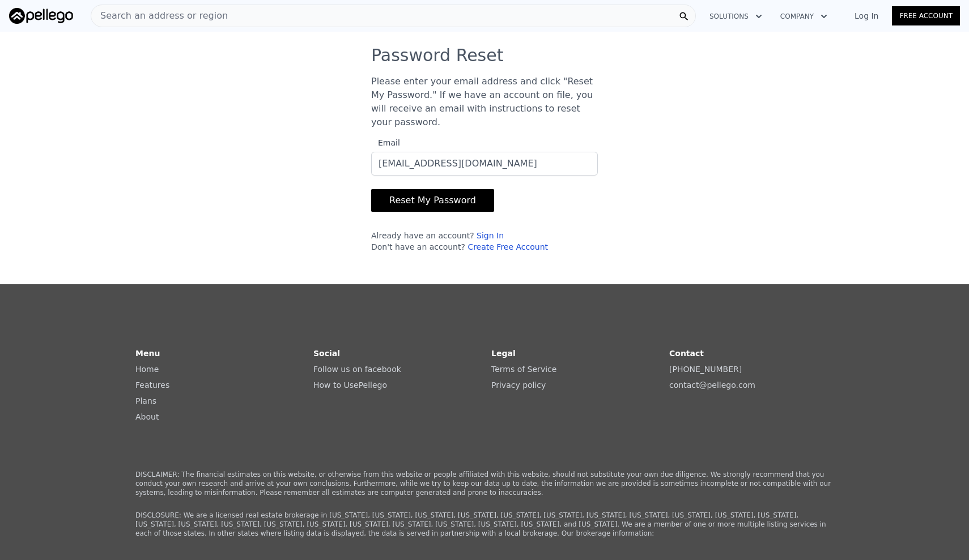 The height and width of the screenshot is (560, 969). Describe the element at coordinates (524, 369) in the screenshot. I see `a: Terms of Service` at that location.